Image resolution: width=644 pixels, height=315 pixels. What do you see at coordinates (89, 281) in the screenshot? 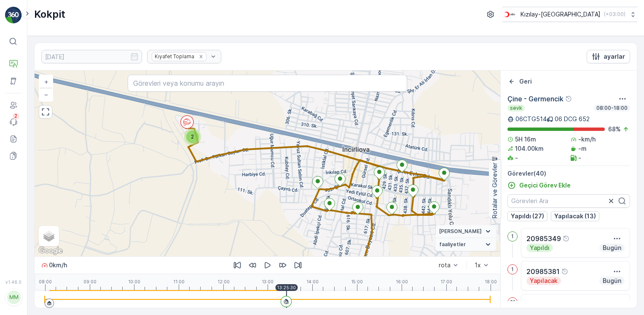
I see `p: 09:00` at bounding box center [89, 281].